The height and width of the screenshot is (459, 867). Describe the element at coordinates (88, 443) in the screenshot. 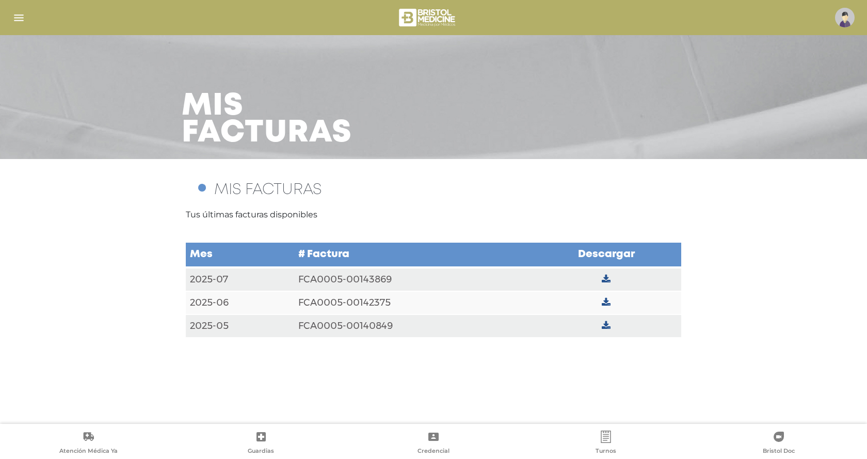

I see `a: Atención Médica Ya` at that location.